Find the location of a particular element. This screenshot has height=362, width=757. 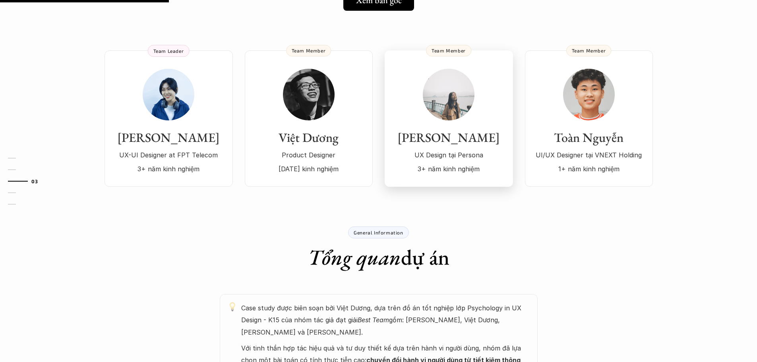

p: UX-UI Designer at FPT Telecom is located at coordinates (169, 155).